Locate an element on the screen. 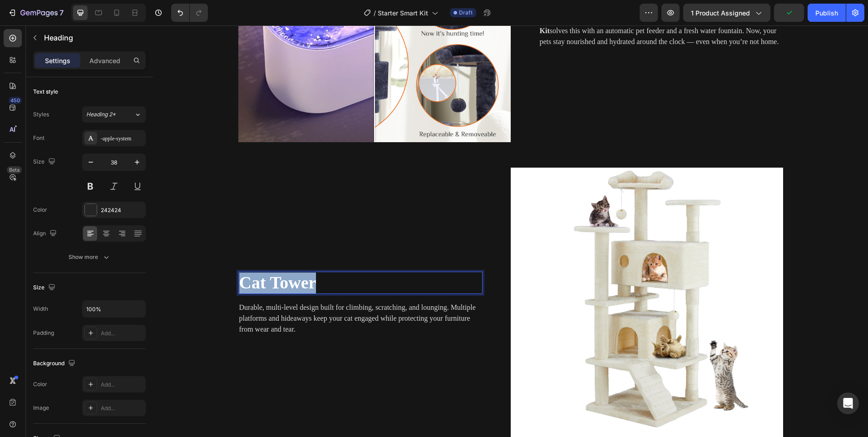  div: Font is located at coordinates (39, 138).